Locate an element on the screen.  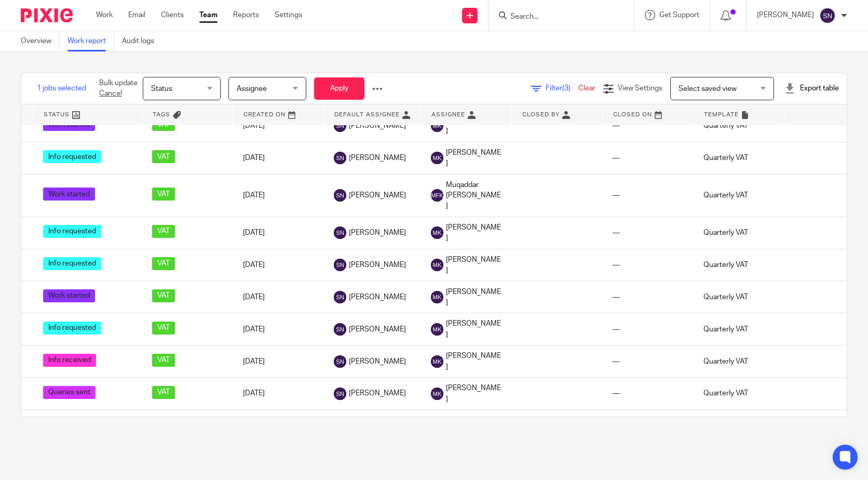
span: Tags is located at coordinates (161, 114).